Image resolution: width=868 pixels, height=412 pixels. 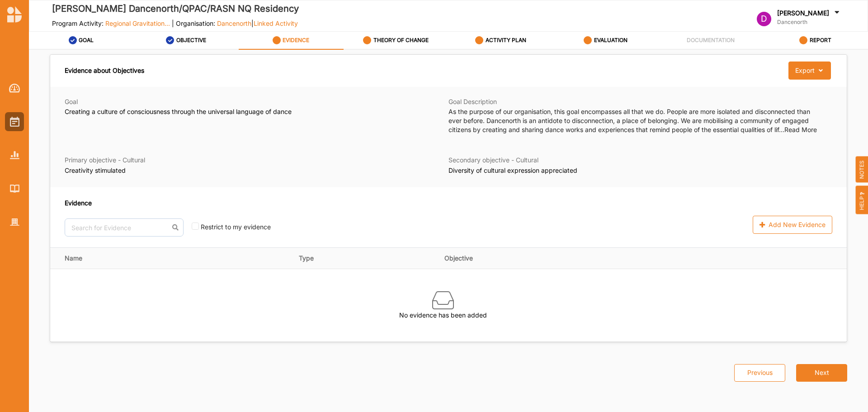 I want to click on div: D, so click(x=764, y=19).